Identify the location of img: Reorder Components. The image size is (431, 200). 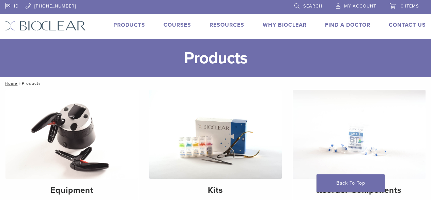
(359, 134).